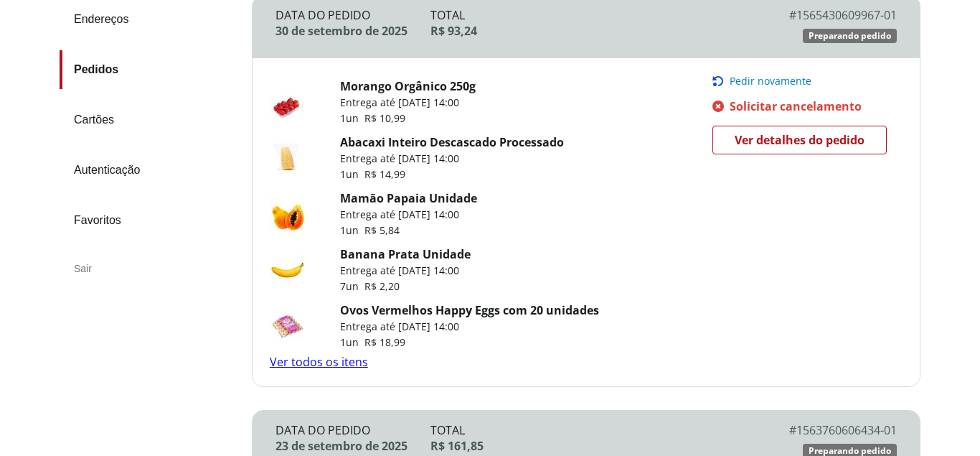 The image size is (980, 456). What do you see at coordinates (849, 36) in the screenshot?
I see `span: Preparando pedido` at bounding box center [849, 36].